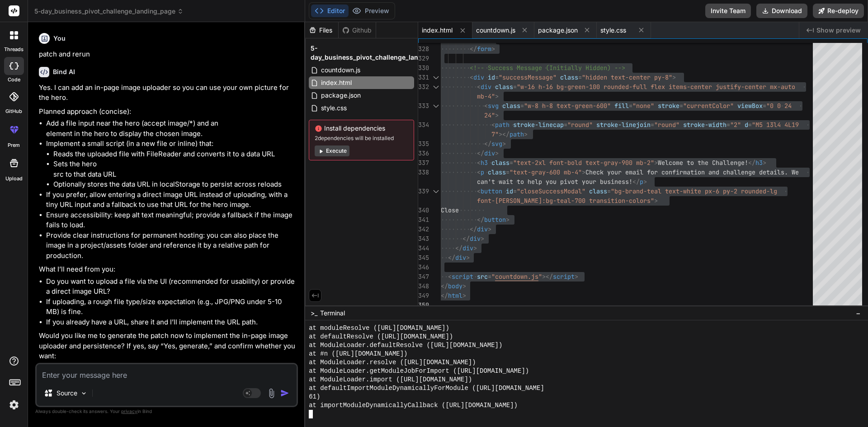 This screenshot has width=868, height=427. I want to click on span: index.html, so click(336, 83).